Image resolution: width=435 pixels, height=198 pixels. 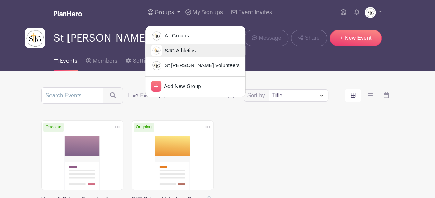 I want to click on div: Groups, so click(x=195, y=61).